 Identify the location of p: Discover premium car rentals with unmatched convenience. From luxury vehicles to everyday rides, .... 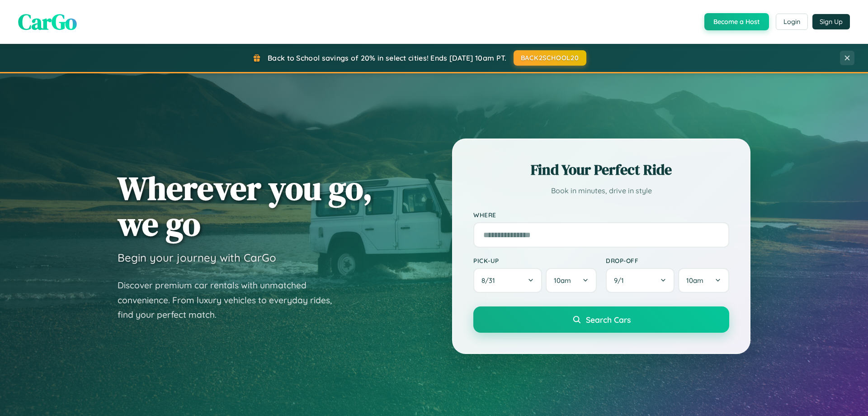
(231, 300).